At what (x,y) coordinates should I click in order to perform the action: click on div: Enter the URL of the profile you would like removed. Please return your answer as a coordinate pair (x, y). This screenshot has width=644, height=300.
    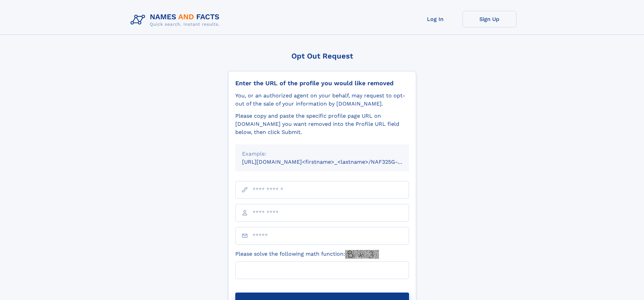
    Looking at the image, I should click on (322, 83).